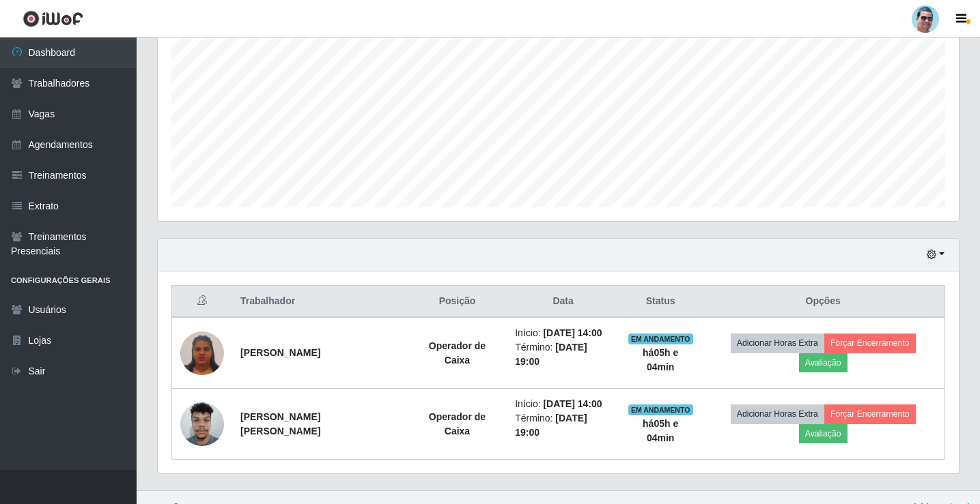 The width and height of the screenshot is (980, 504). I want to click on img: 1752886707341.jpeg, so click(202, 352).